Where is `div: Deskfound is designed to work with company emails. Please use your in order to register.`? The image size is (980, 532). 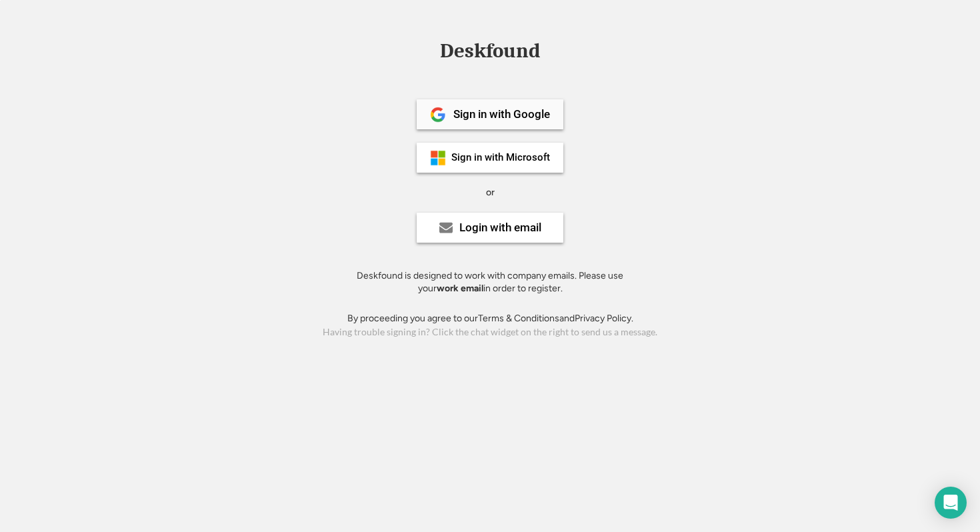 div: Deskfound is designed to work with company emails. Please use your in order to register. is located at coordinates (490, 282).